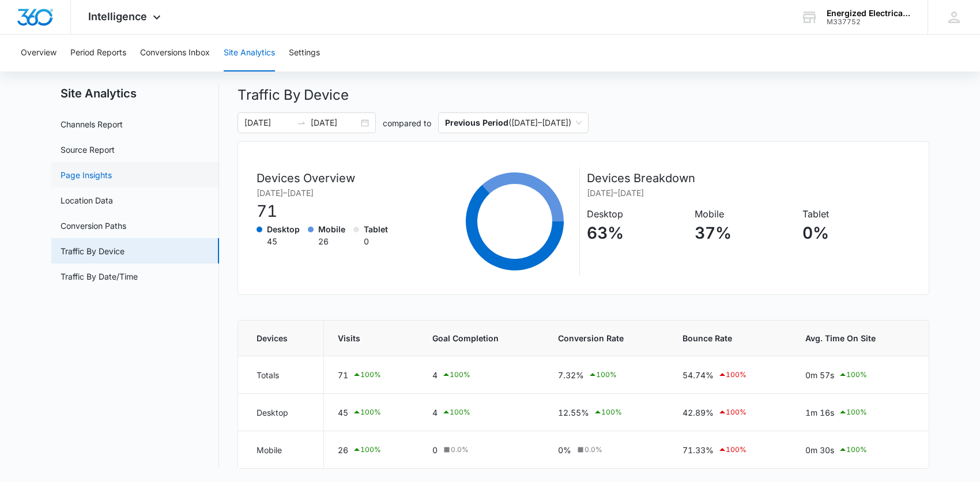 Image resolution: width=980 pixels, height=482 pixels. I want to click on button: Settings, so click(304, 53).